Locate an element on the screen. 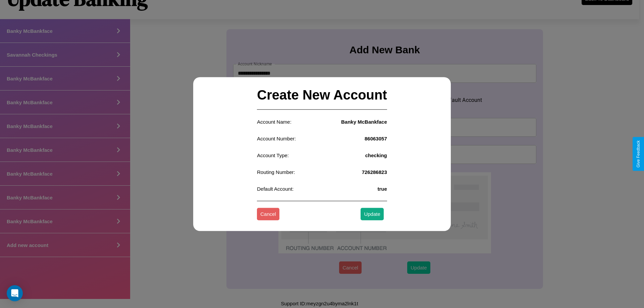 This screenshot has height=308, width=644. p: Account Type: is located at coordinates (273, 155).